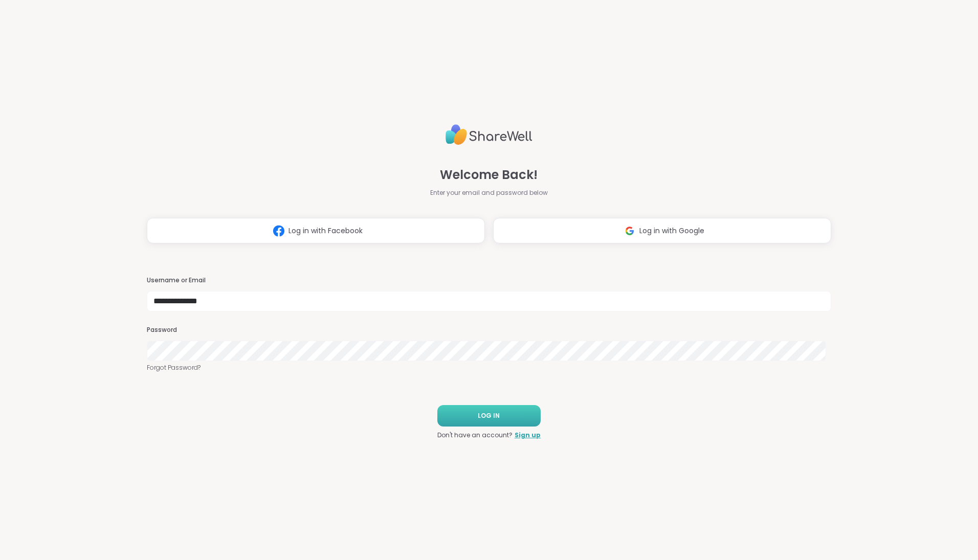 This screenshot has width=978, height=560. I want to click on span: Log in with Google, so click(672, 231).